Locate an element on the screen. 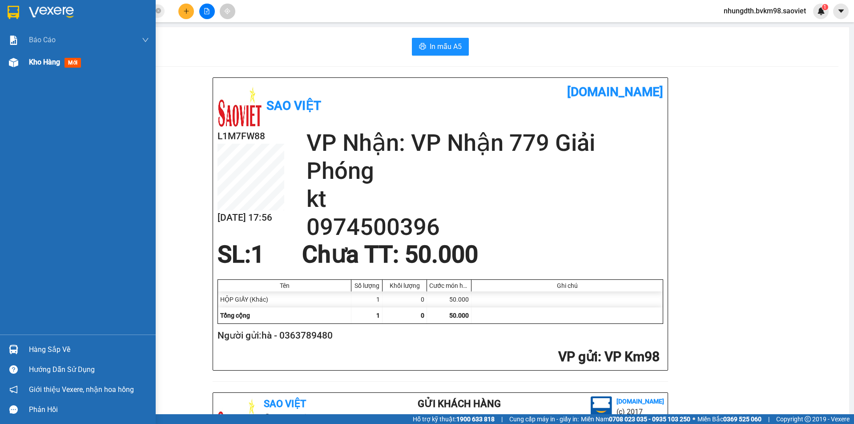 Image resolution: width=854 pixels, height=424 pixels. strong: 1900 633 818 is located at coordinates (476, 419).